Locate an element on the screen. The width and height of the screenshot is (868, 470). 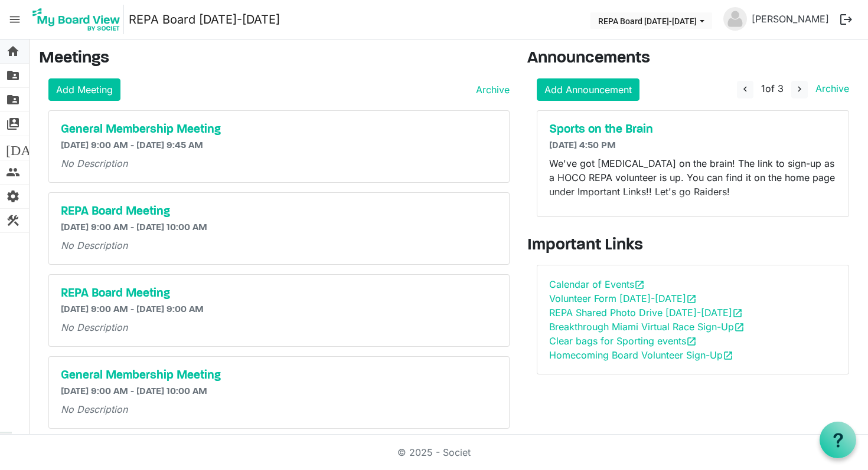
a: Add Announcement is located at coordinates (588, 89).